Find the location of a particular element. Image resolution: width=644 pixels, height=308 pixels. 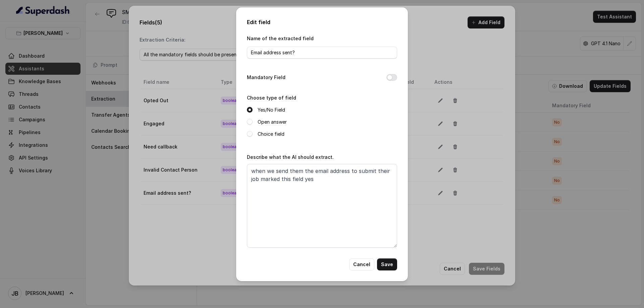

h2: Edit field is located at coordinates (322, 22).